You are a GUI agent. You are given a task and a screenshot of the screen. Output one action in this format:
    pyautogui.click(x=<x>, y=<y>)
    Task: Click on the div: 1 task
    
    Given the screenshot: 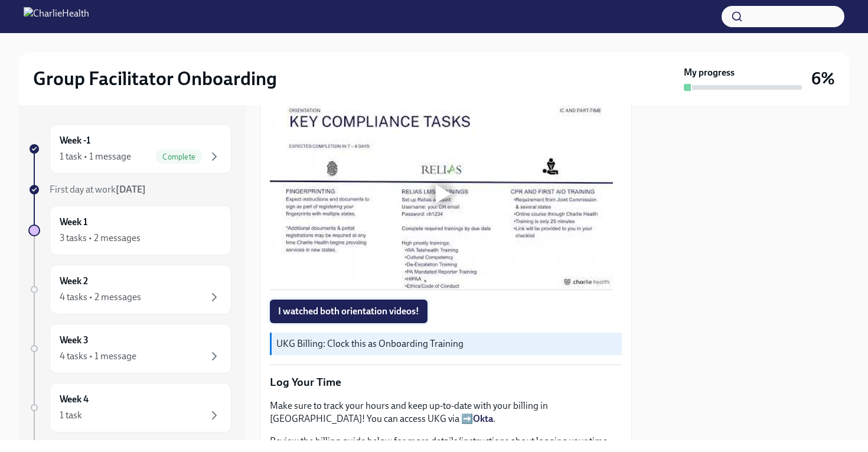 What is the action you would take?
    pyautogui.click(x=71, y=415)
    